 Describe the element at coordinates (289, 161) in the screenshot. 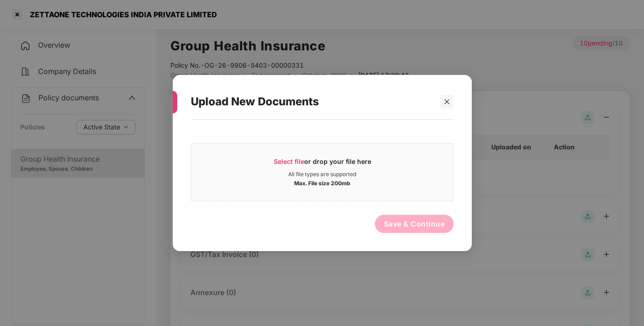

I see `span: Select file` at that location.